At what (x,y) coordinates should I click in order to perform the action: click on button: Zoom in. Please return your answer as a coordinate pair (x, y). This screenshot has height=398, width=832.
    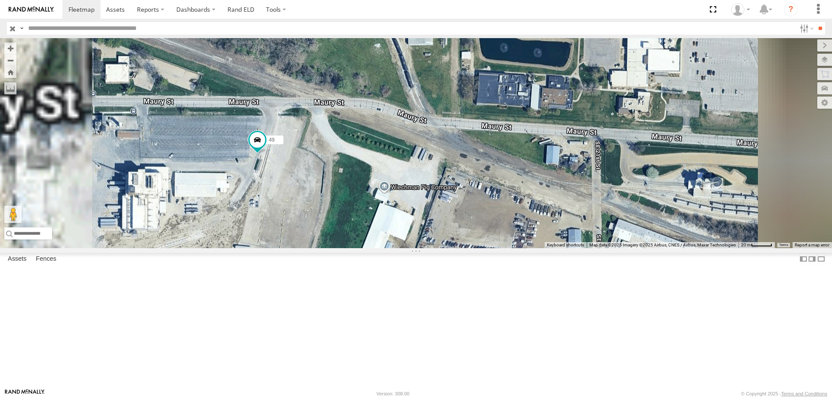
    Looking at the image, I should click on (10, 48).